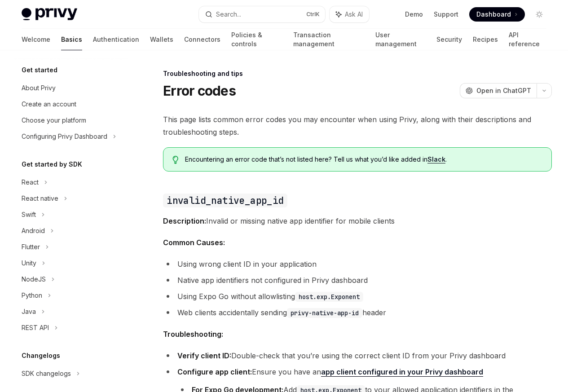 The width and height of the screenshot is (568, 392). Describe the element at coordinates (364, 159) in the screenshot. I see `span: Encountering an error code that’s not listed here? Tell us what you’d like added in .` at that location.